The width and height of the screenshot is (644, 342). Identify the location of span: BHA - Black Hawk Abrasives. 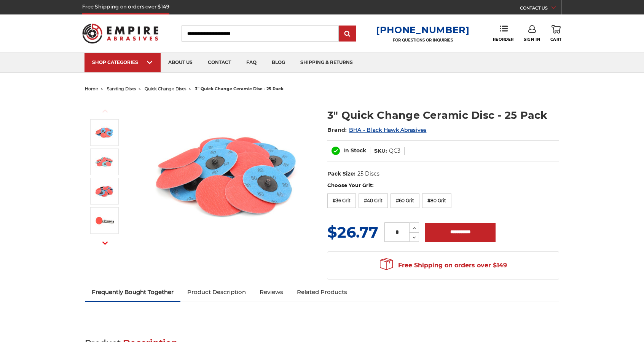
(388, 130).